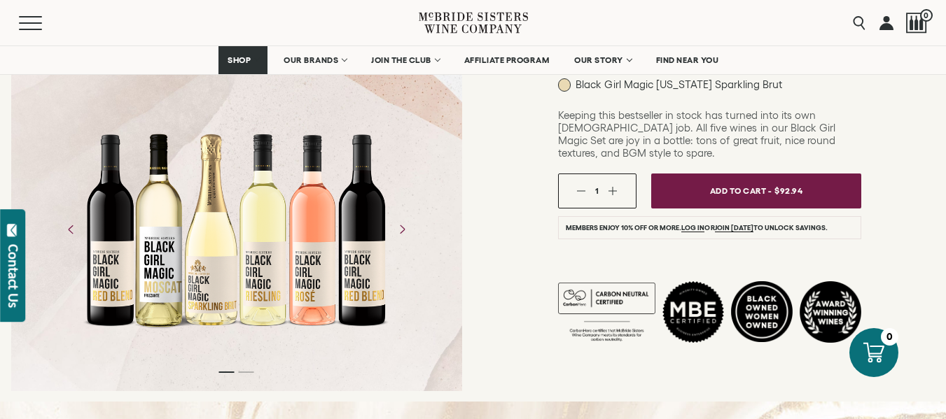 This screenshot has height=419, width=946. Describe the element at coordinates (243, 60) in the screenshot. I see `a: SHOP` at that location.